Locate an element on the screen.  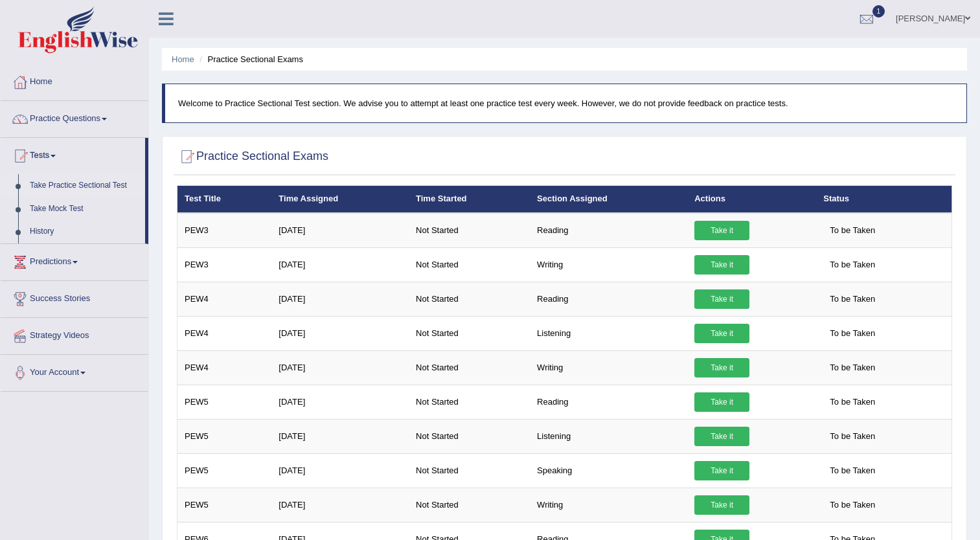
th: Status is located at coordinates (884, 199).